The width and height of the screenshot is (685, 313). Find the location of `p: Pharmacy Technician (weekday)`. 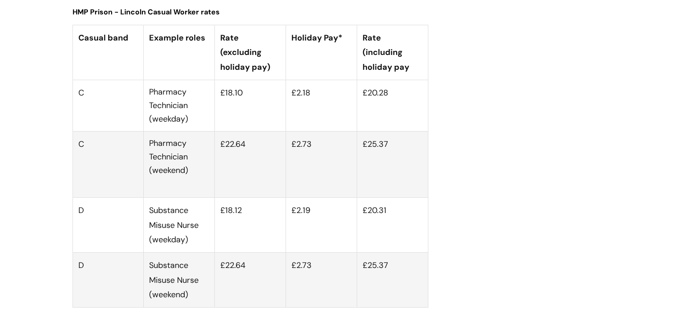

p: Pharmacy Technician (weekday) is located at coordinates (179, 105).